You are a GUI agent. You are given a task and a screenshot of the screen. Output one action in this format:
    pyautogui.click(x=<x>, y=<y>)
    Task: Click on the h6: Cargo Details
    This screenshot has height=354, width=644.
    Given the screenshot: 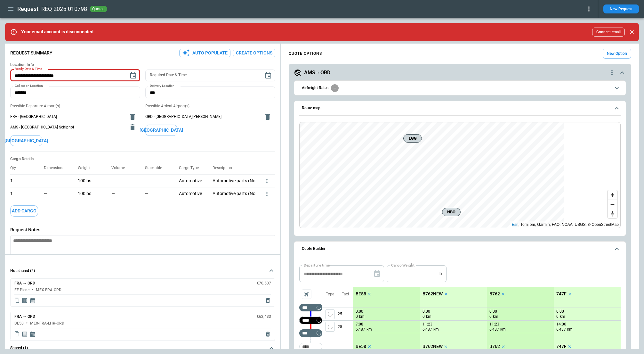 What is the action you would take?
    pyautogui.click(x=143, y=159)
    